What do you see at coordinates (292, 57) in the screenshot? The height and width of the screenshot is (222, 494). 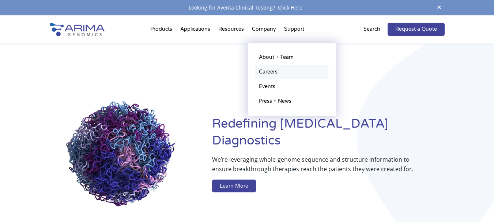 I see `a: About + Team` at bounding box center [292, 57].